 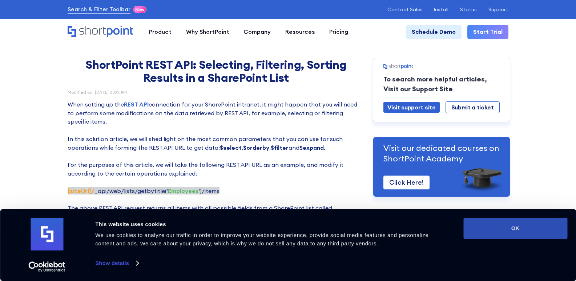 I want to click on p: Install, so click(x=441, y=9).